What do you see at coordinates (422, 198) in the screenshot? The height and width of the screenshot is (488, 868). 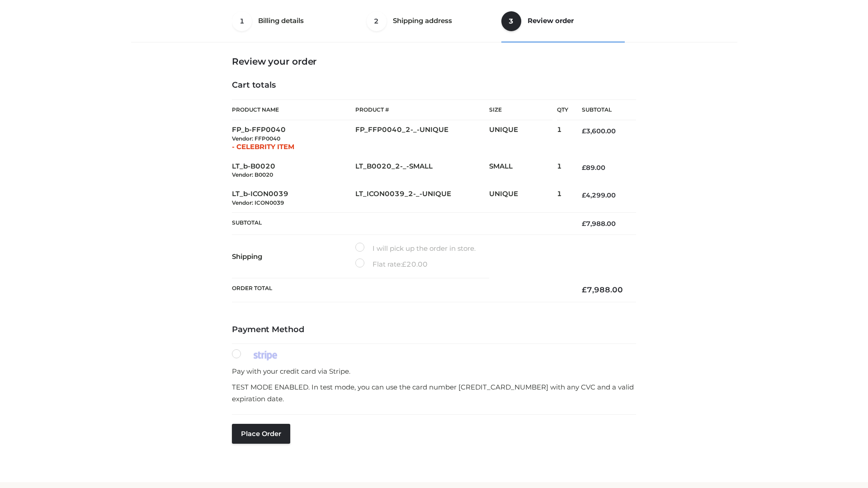 I see `td: LT_ICON0039_2-_-UNIQUE` at bounding box center [422, 198].